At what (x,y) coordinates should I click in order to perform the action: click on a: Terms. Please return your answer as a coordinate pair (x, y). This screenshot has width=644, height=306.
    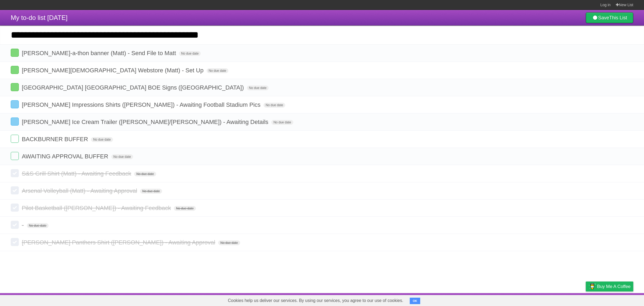
    Looking at the image, I should click on (567, 299).